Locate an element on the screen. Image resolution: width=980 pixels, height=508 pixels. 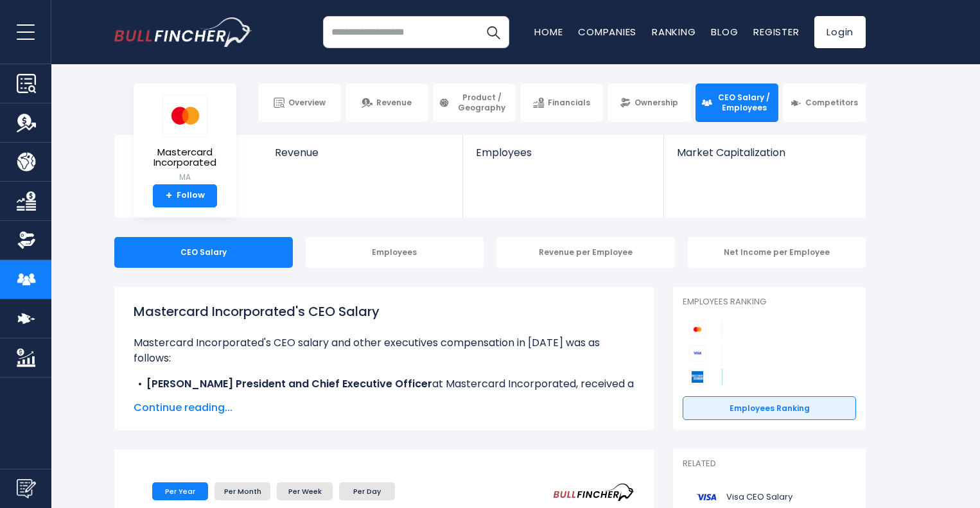
li: Per Week is located at coordinates (304, 492).